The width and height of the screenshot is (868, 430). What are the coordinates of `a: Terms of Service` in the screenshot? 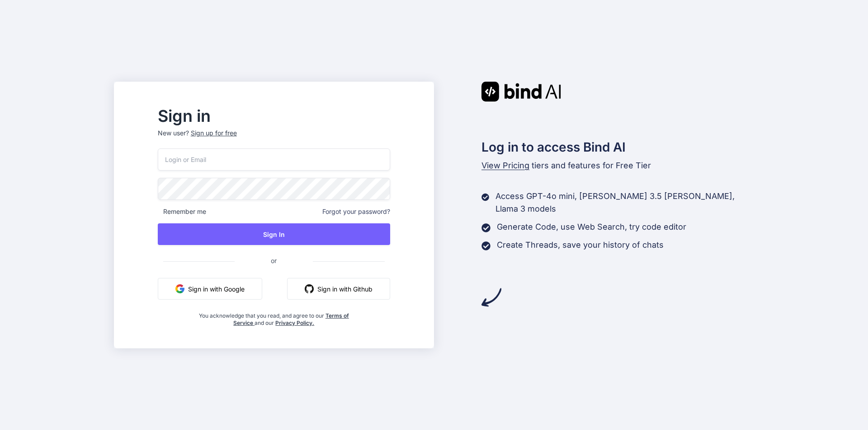 It's located at (291, 319).